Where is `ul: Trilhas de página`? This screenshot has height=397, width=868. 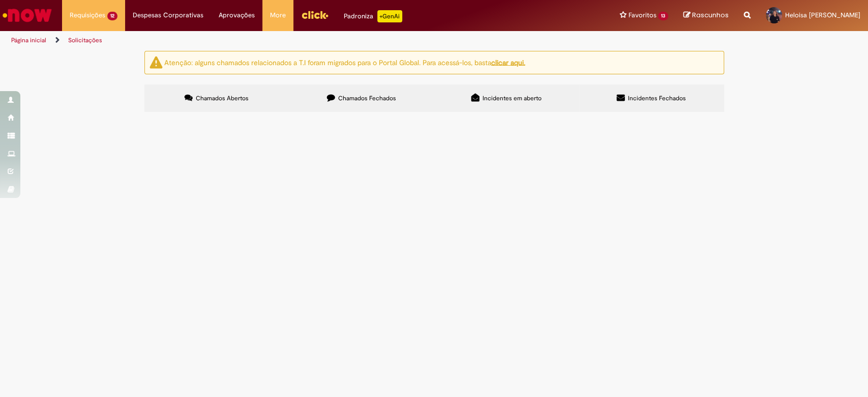
ul: Trilhas de página is located at coordinates (290, 40).